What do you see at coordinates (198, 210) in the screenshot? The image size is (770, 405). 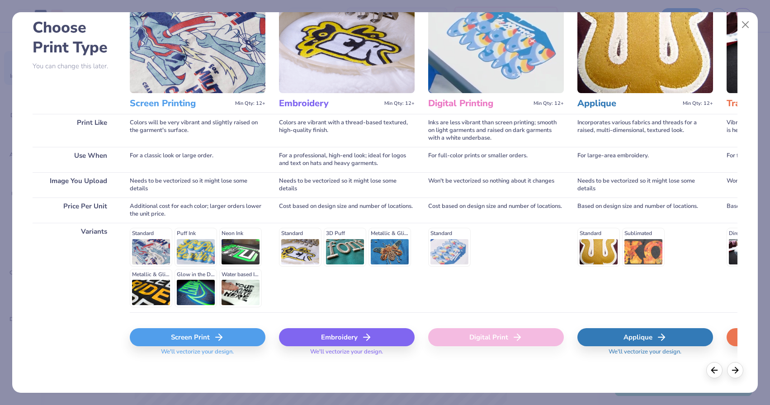 I see `div: Additional cost for each color; larger orders lower the unit price.` at bounding box center [198, 210].